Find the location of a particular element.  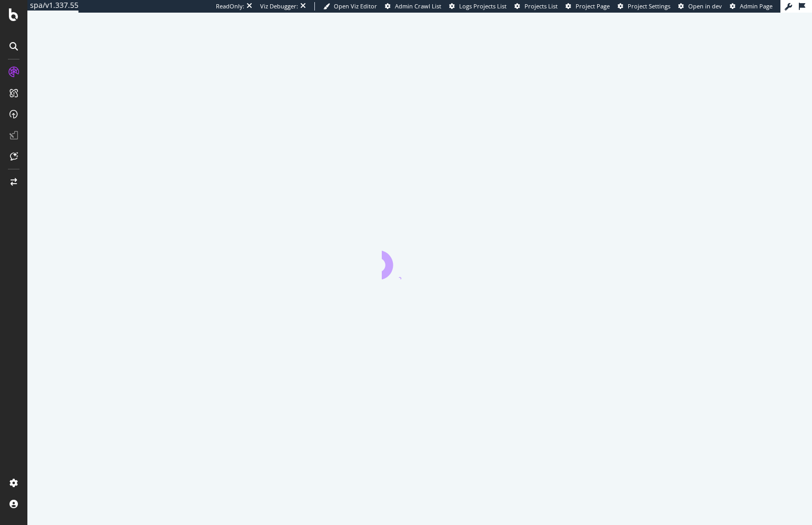

a: Admin Crawl List is located at coordinates (413, 7).